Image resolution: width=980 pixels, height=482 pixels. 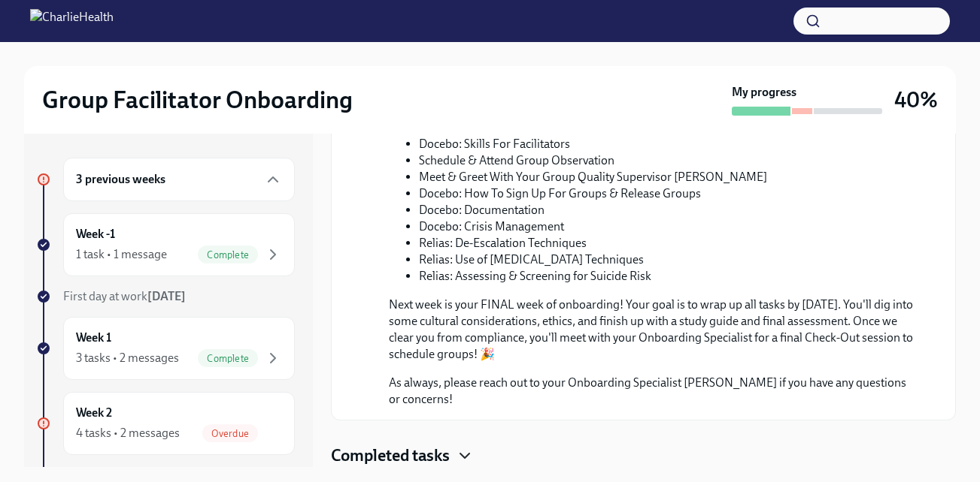 What do you see at coordinates (128, 434) in the screenshot?
I see `div: 4 tasks • 2 messages` at bounding box center [128, 434].